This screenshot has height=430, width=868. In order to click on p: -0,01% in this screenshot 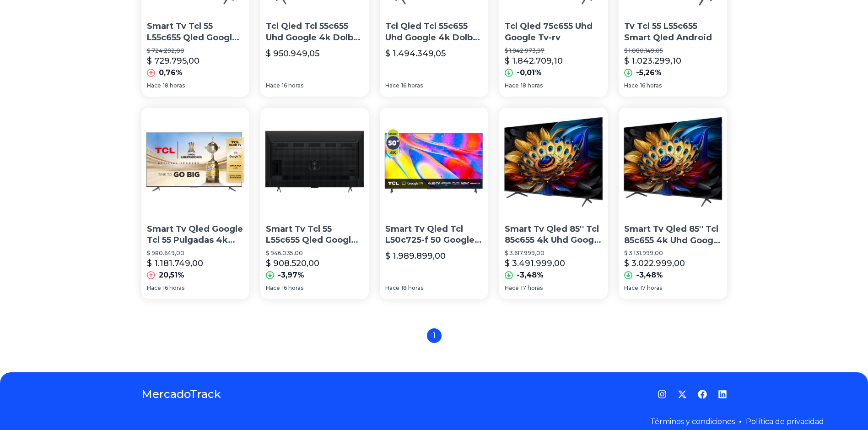, I will do `click(529, 73)`.